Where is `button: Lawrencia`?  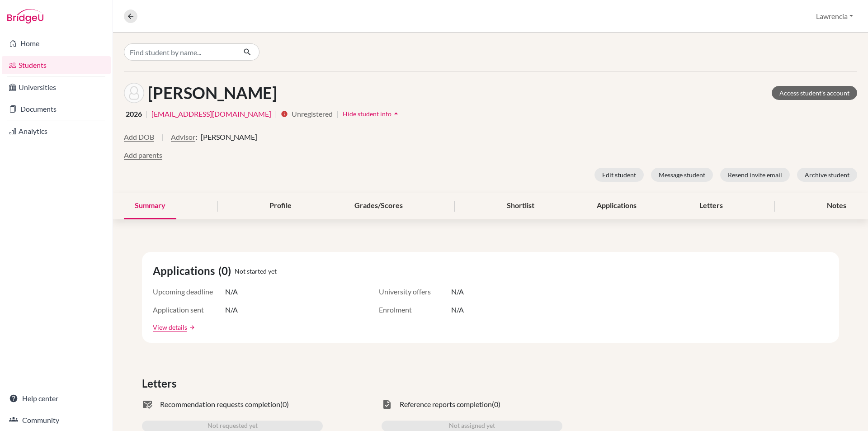 button: Lawrencia is located at coordinates (834, 16).